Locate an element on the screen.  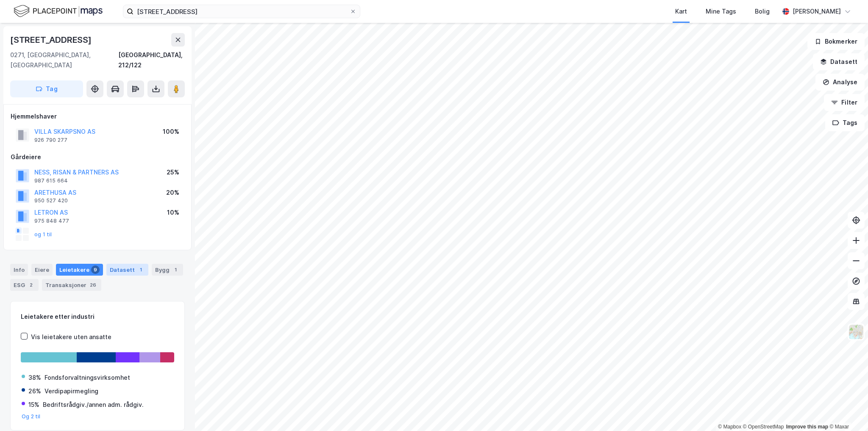
div: 975 848 477 is located at coordinates (51, 221).